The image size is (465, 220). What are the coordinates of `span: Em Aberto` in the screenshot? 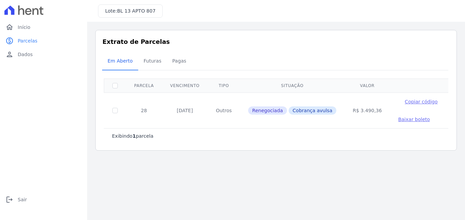 It's located at (120, 61).